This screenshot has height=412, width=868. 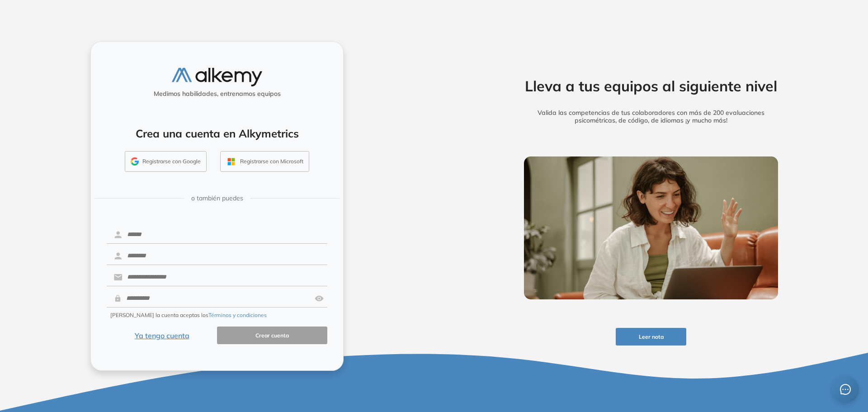 What do you see at coordinates (166, 162) in the screenshot?
I see `button: Registrarse con Google` at bounding box center [166, 162].